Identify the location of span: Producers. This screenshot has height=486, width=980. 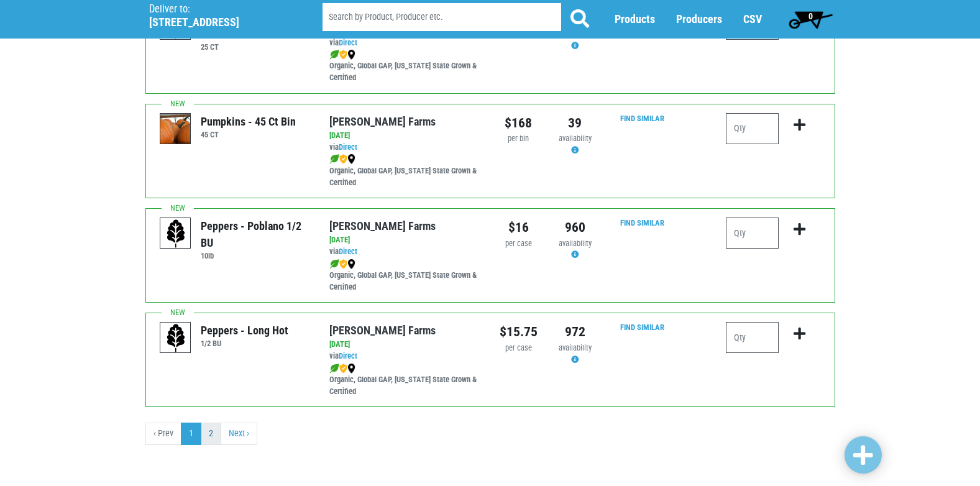
(699, 19).